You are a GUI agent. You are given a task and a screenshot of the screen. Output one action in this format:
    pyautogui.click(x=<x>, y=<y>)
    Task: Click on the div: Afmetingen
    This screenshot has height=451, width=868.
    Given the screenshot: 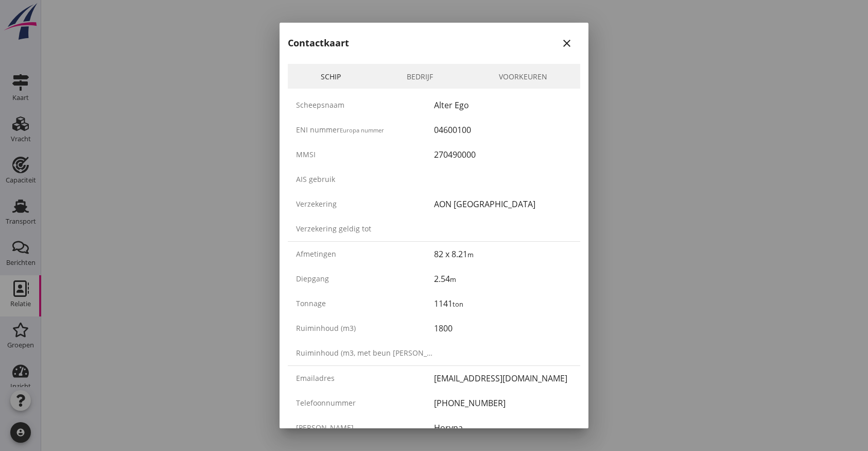 What is the action you would take?
    pyautogui.click(x=365, y=254)
    